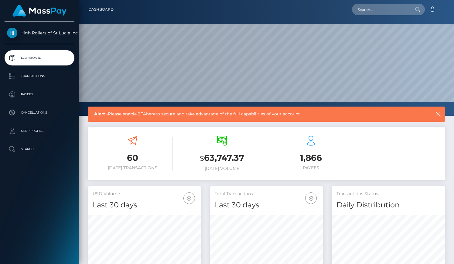 This screenshot has height=264, width=454. I want to click on a: Search, so click(40, 149).